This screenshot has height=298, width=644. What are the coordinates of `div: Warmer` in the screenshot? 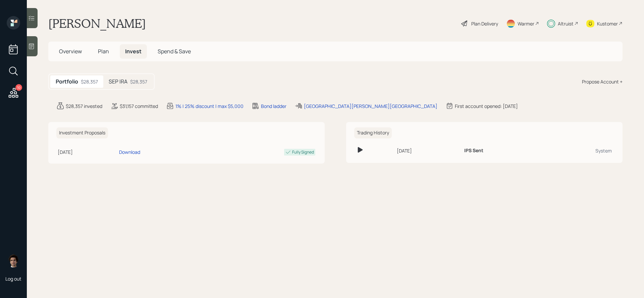 It's located at (526, 23).